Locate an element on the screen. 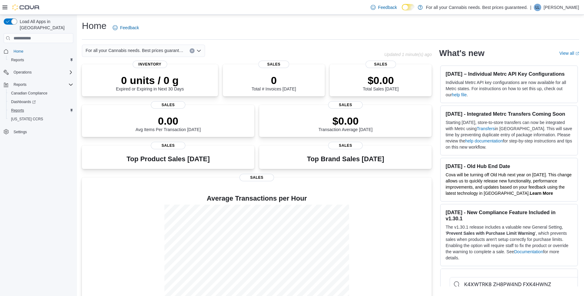 The image size is (584, 296). div: Lara Langer is located at coordinates (537, 7).